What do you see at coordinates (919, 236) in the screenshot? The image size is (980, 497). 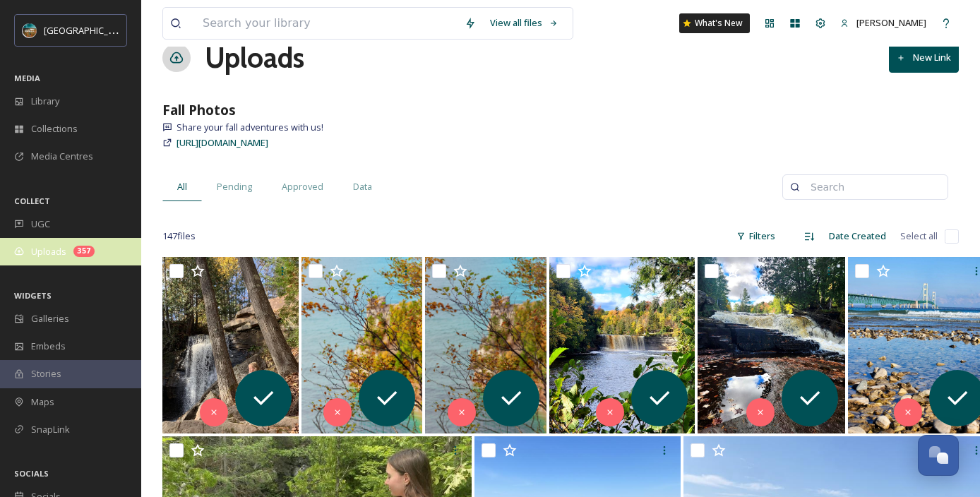 I see `span: Select all` at bounding box center [919, 236].